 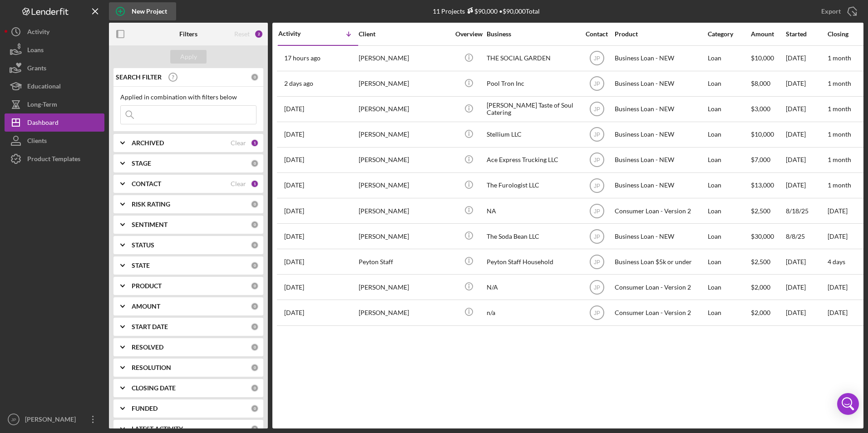 What do you see at coordinates (299, 84) in the screenshot?
I see `time: 2025-10-12 19:26` at bounding box center [299, 84].